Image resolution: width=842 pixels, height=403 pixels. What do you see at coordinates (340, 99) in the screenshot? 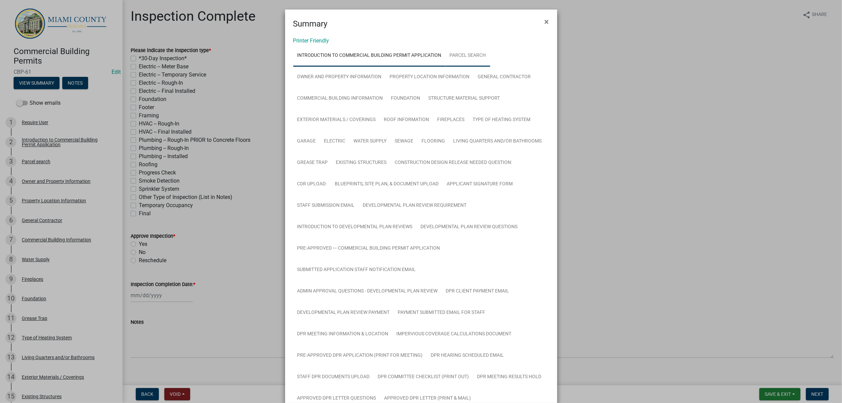
I see `a: Commercial Building Information` at bounding box center [340, 99].